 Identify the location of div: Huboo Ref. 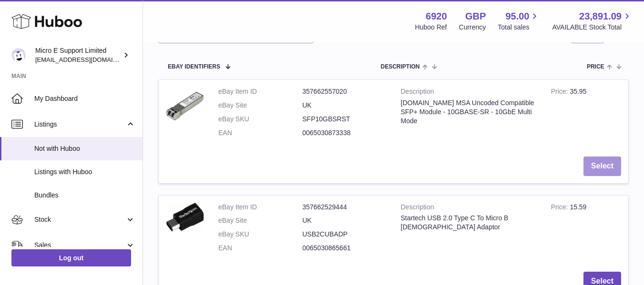
(431, 27).